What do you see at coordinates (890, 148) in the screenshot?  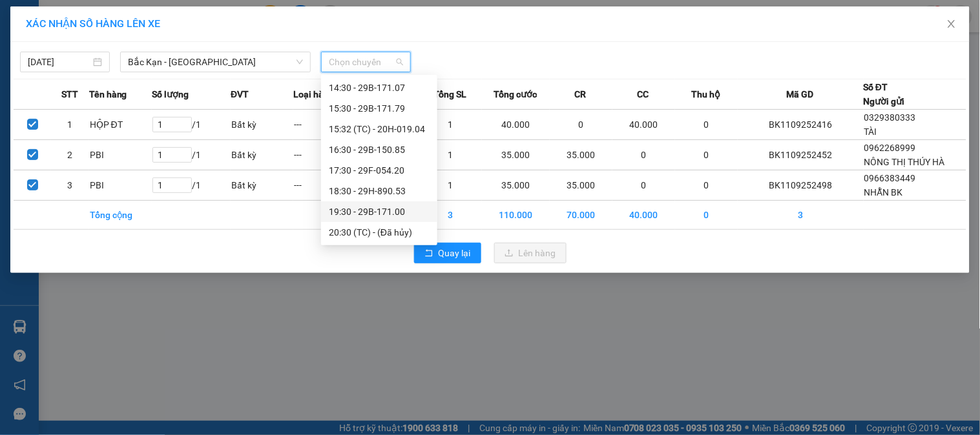 I see `span: 0962268999` at bounding box center [890, 148].